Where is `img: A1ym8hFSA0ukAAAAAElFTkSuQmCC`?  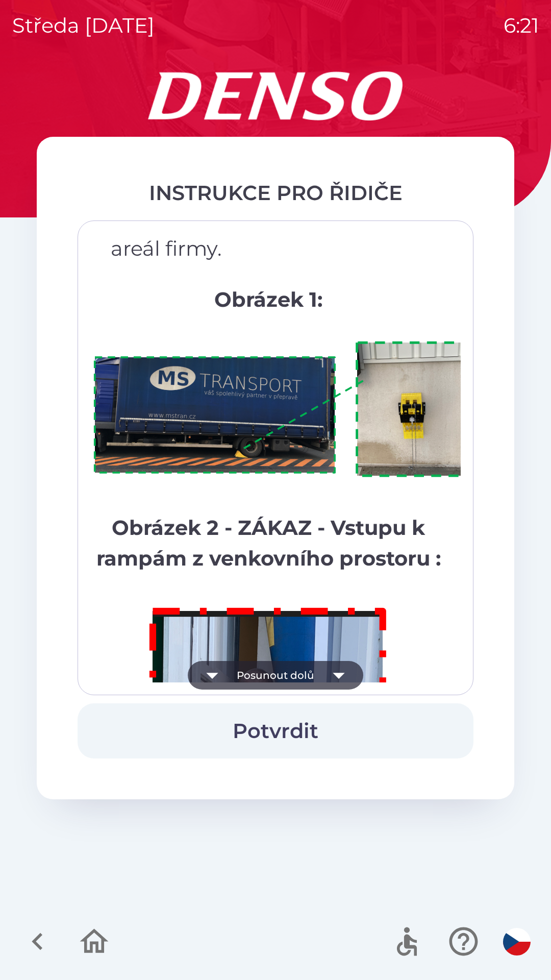 img: A1ym8hFSA0ukAAAAAElFTkSuQmCC is located at coordinates (288, 409).